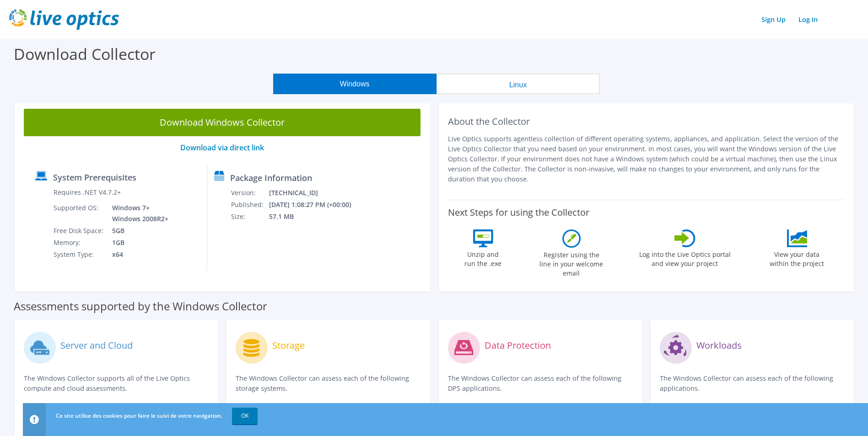 The image size is (868, 436). What do you see at coordinates (245, 416) in the screenshot?
I see `a: OK` at bounding box center [245, 416].